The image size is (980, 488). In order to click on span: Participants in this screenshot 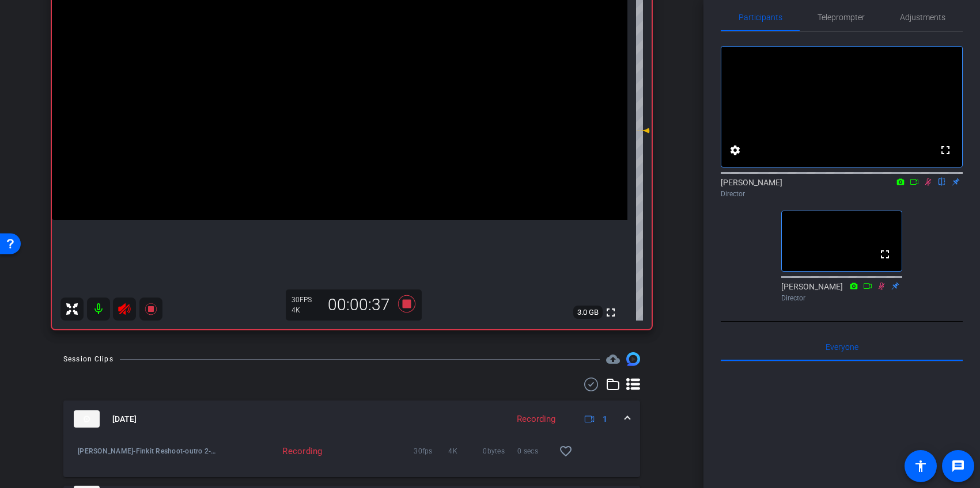, I will do `click(761, 17)`.